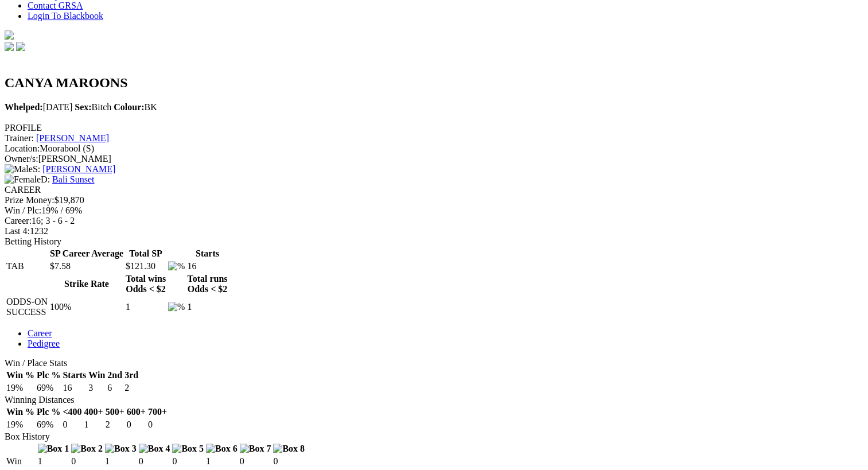 The image size is (868, 470). What do you see at coordinates (434, 231) in the screenshot?
I see `div: 1232` at bounding box center [434, 231].